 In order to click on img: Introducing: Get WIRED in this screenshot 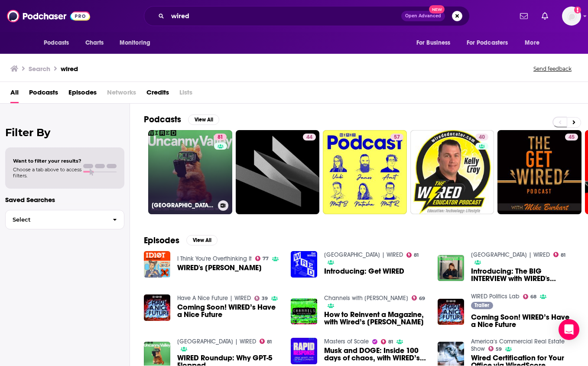, I will do `click(304, 264)`.